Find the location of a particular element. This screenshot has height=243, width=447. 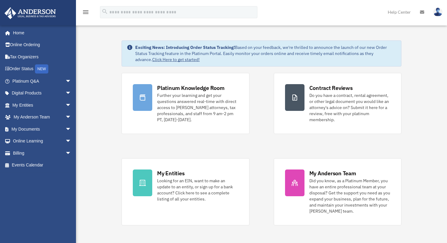

a: Tax Organizers is located at coordinates (42, 57).